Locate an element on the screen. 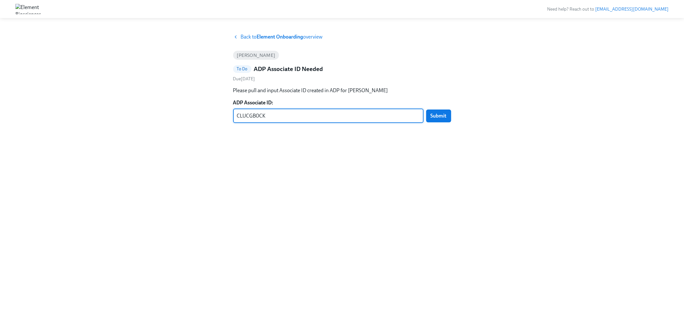  button: Submit is located at coordinates (439, 116).